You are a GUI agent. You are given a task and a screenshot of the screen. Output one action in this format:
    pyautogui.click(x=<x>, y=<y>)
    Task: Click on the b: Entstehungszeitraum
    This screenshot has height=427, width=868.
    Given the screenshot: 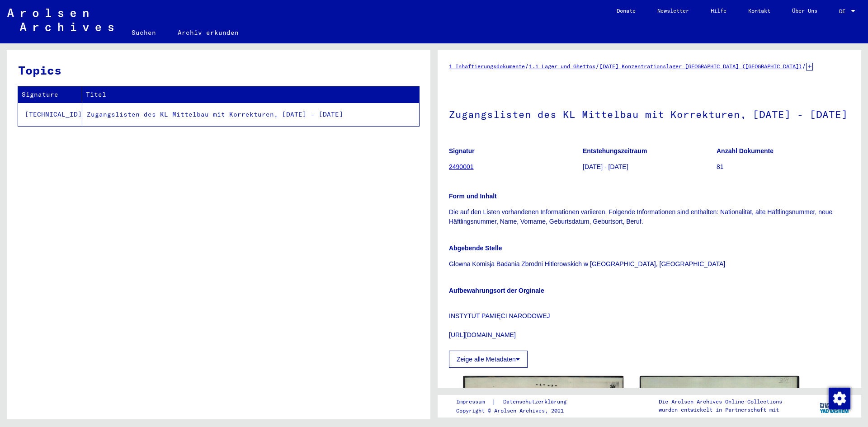 What is the action you would take?
    pyautogui.click(x=615, y=151)
    